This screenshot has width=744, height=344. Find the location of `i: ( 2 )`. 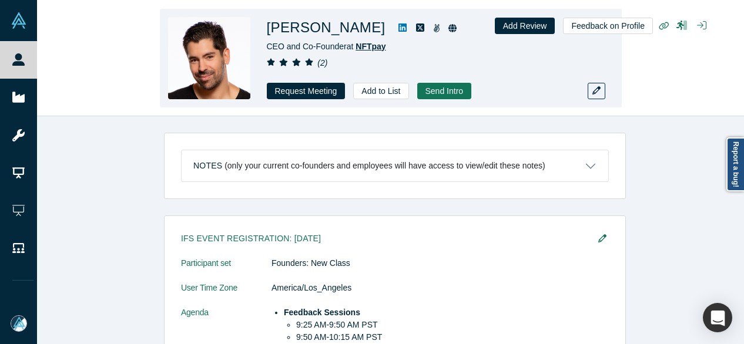

i: ( 2 ) is located at coordinates (322, 63).